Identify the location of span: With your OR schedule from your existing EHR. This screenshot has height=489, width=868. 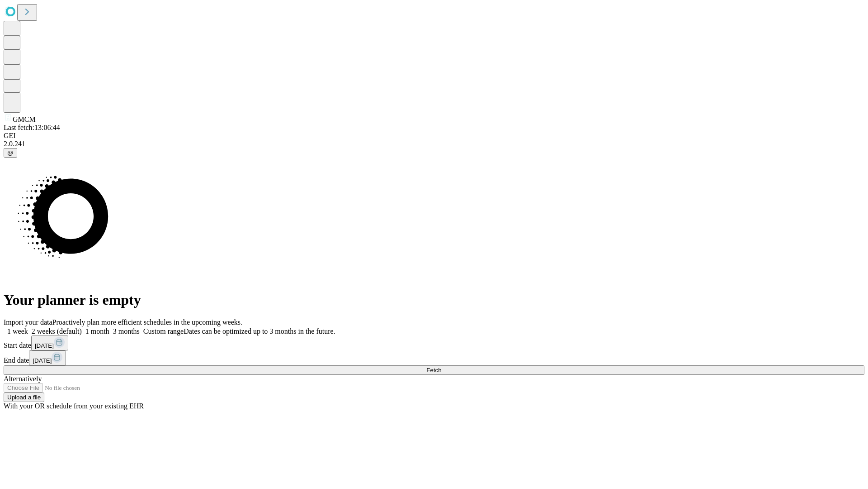
(74, 405).